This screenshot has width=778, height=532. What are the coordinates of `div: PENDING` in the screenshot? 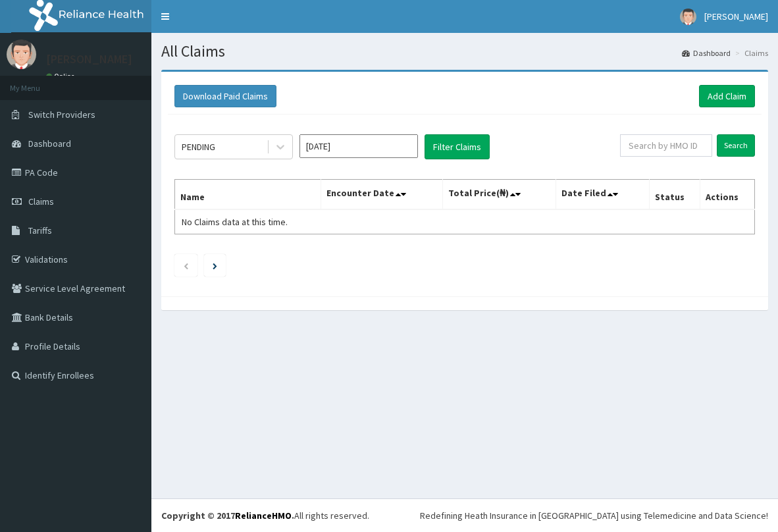 It's located at (198, 147).